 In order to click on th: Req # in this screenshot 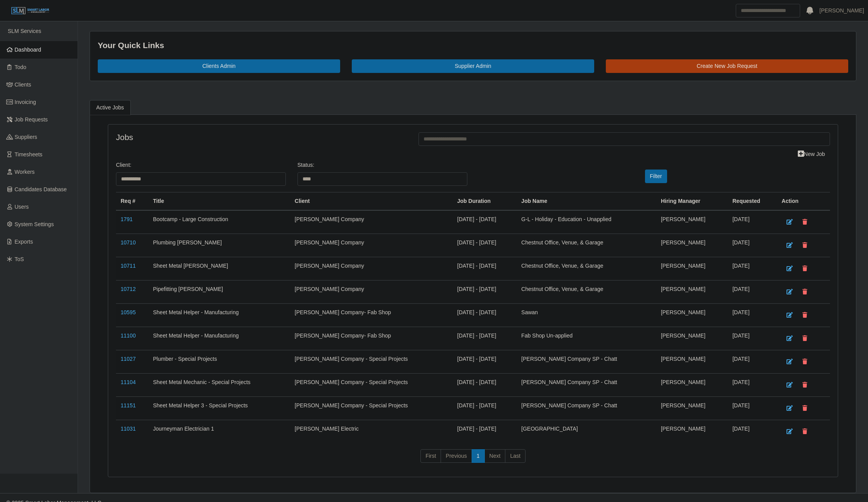, I will do `click(132, 201)`.